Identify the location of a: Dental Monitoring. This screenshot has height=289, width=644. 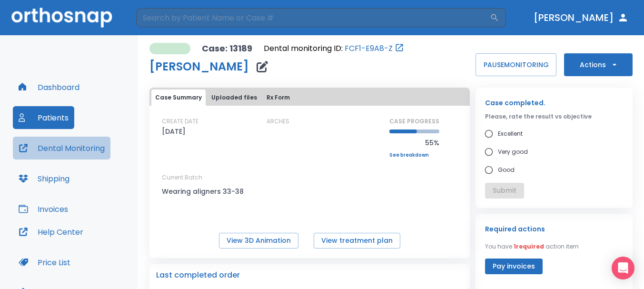
(62, 148).